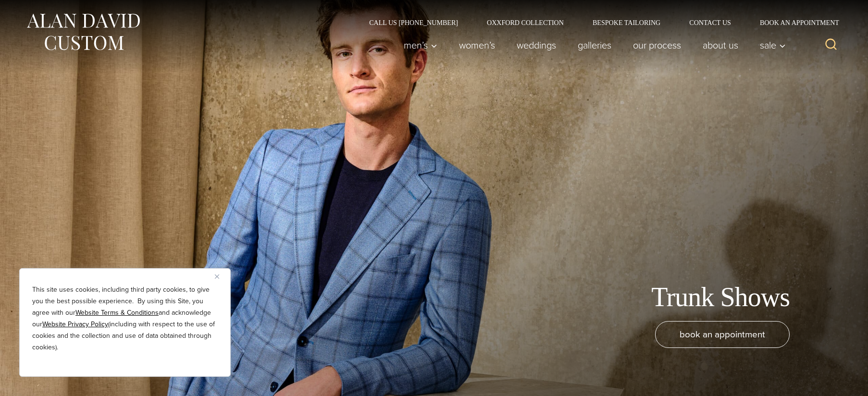 Image resolution: width=868 pixels, height=396 pixels. Describe the element at coordinates (657, 45) in the screenshot. I see `a: Our Process` at that location.